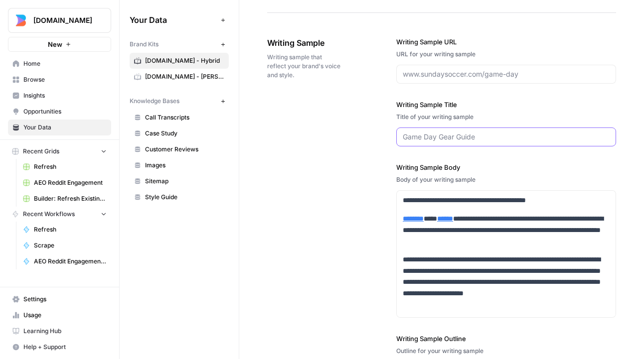 This screenshot has width=644, height=359. I want to click on span: Recent Grids, so click(41, 151).